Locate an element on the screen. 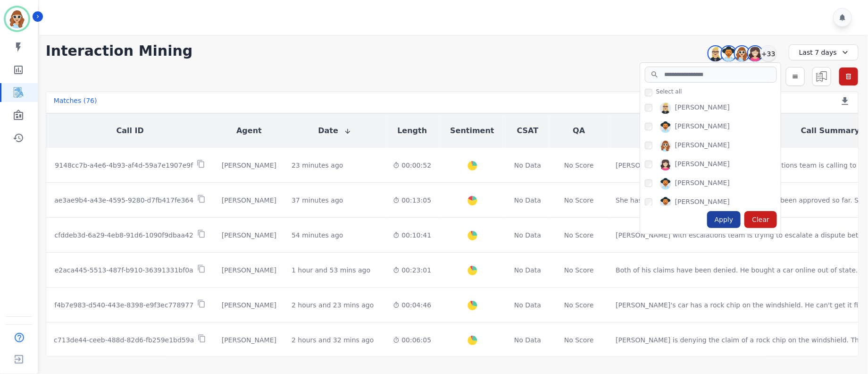  div: 2 hours and 23 mins ago is located at coordinates (332, 305).